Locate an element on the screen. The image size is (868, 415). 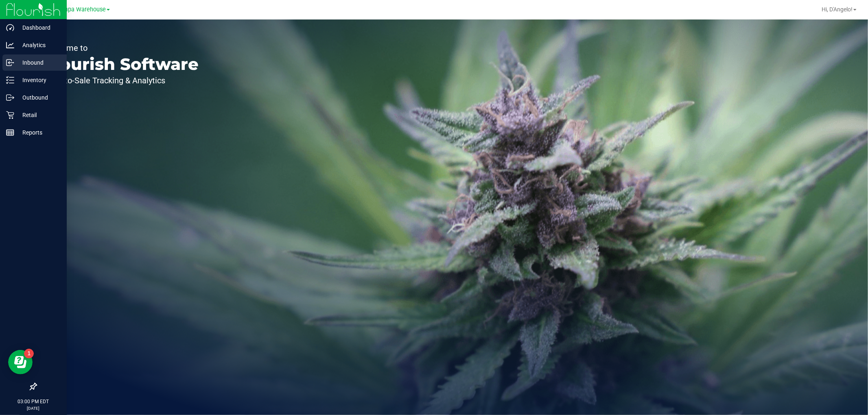
p: Flourish Software is located at coordinates (121, 64).